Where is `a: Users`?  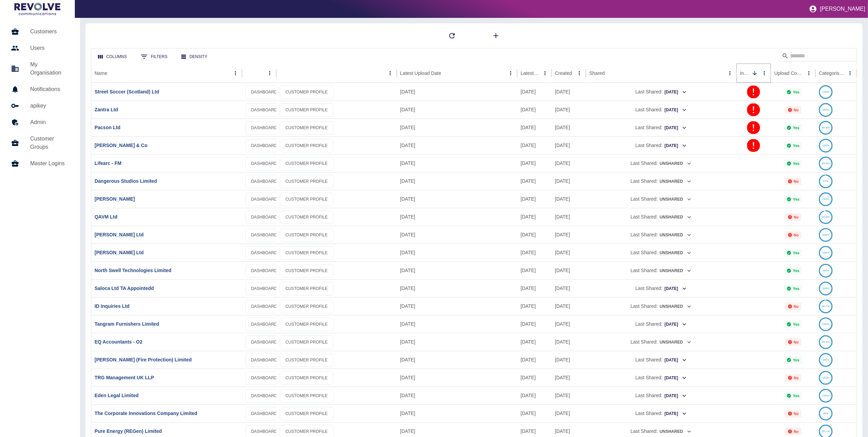
a: Users is located at coordinates (40, 48).